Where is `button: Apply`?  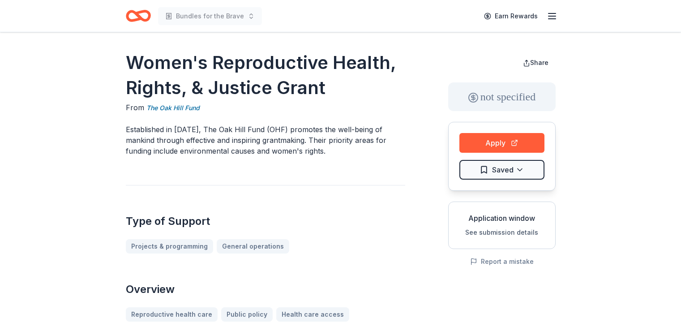
button: Apply is located at coordinates (502, 143).